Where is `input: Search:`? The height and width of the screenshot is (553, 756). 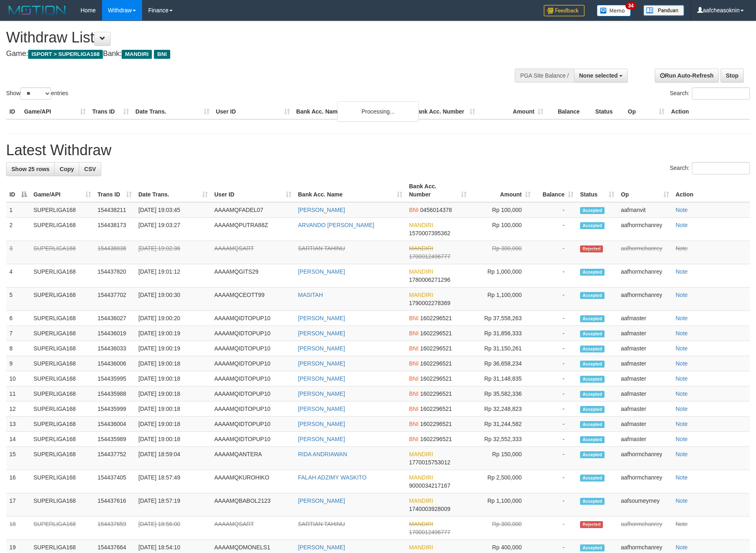
input: Search: is located at coordinates (721, 93).